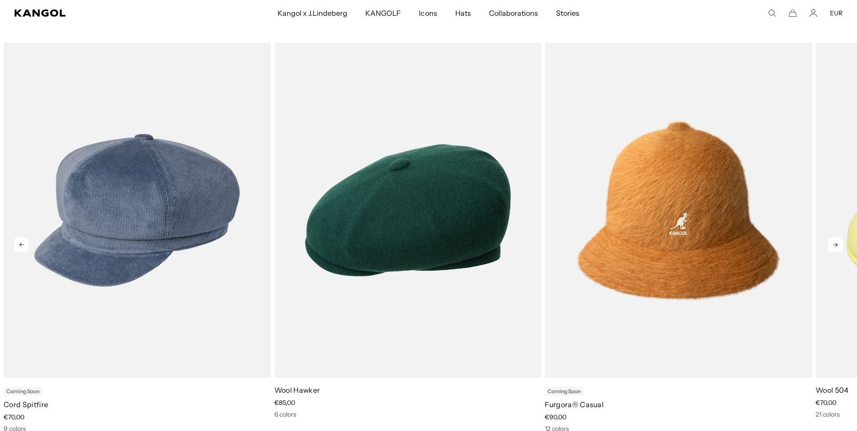 This screenshot has width=857, height=431. Describe the element at coordinates (137, 405) in the screenshot. I see `p: Cord Spitfire` at that location.